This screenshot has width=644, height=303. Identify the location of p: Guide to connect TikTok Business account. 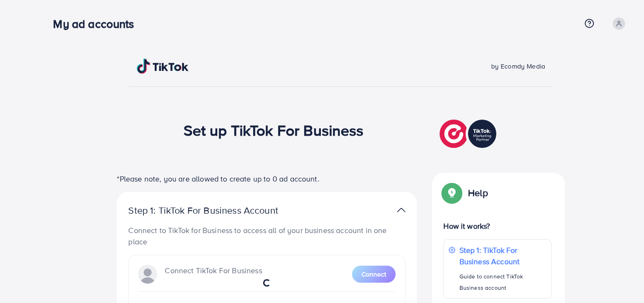
(503, 283).